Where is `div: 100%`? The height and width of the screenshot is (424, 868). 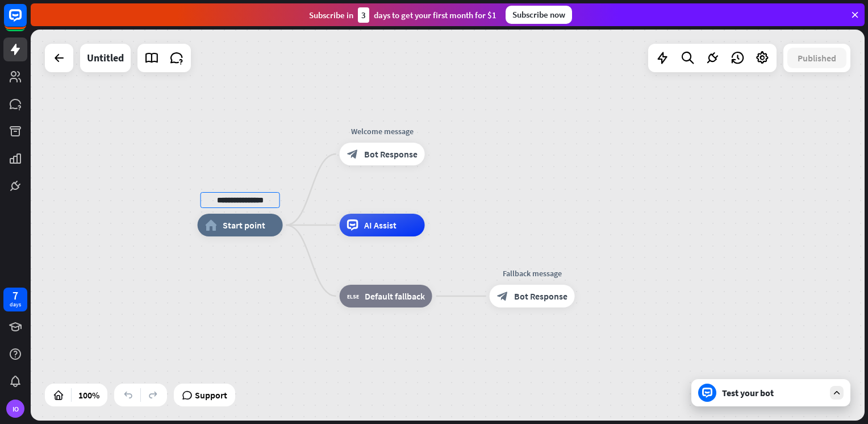
div: 100% is located at coordinates (88, 395).